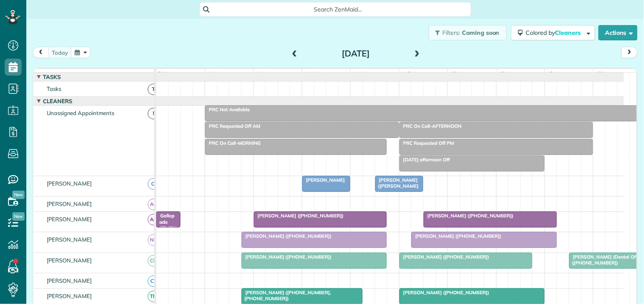  What do you see at coordinates (164, 74) in the screenshot?
I see `span: 7am` at bounding box center [164, 74].